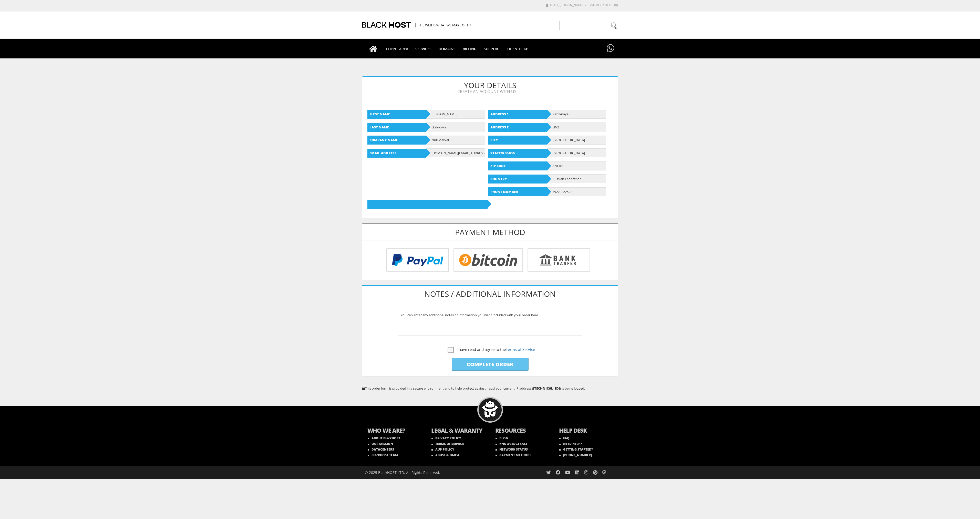 Image resolution: width=980 pixels, height=519 pixels. What do you see at coordinates (426, 473) in the screenshot?
I see `div: © 2025 BlackHOST LTD. All Rights Reserved.` at bounding box center [426, 473].